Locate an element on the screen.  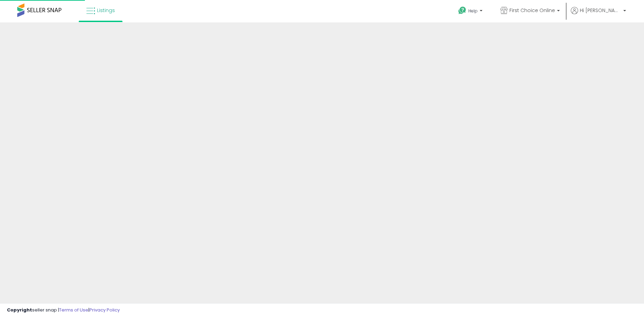
span: Listings is located at coordinates (106, 11).